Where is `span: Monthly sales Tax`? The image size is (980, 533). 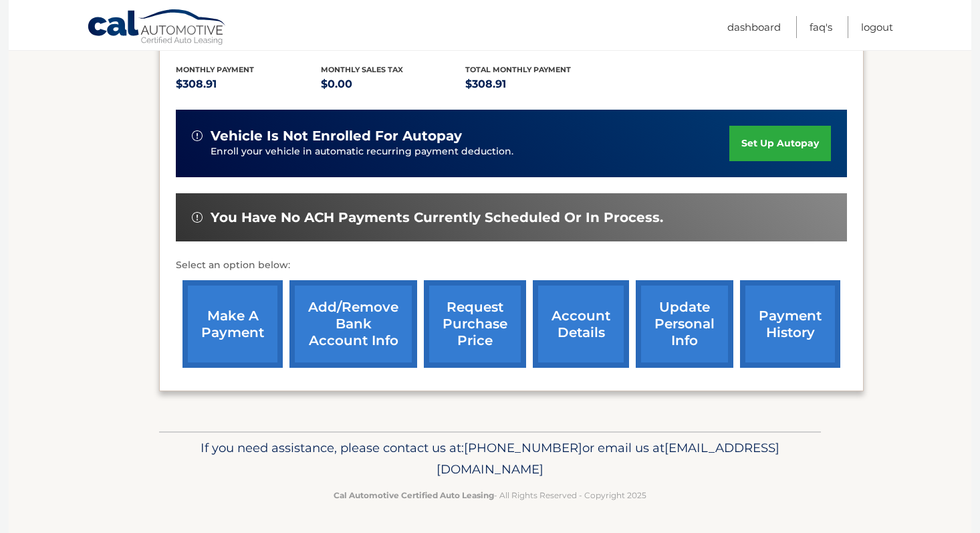 span: Monthly sales Tax is located at coordinates (362, 69).